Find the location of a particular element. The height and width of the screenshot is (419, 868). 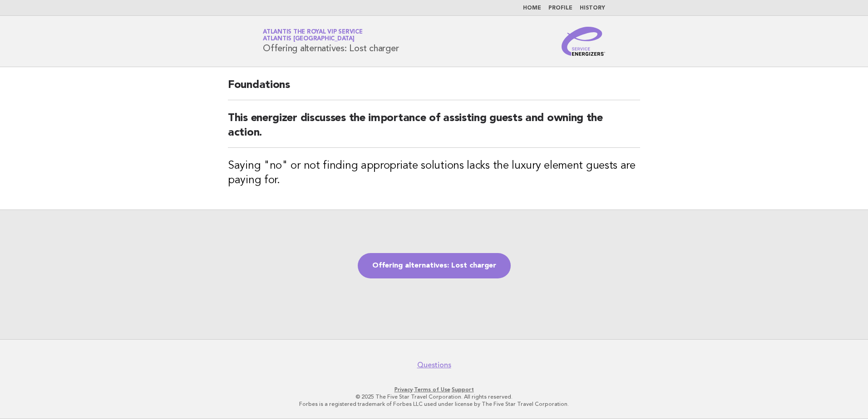

h1: Offering alternatives: Lost charger is located at coordinates (330, 42).